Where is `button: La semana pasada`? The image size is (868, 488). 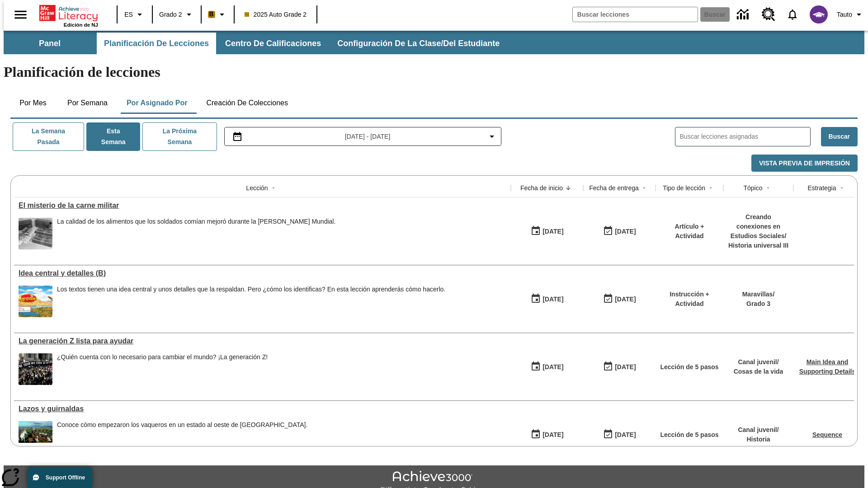 button: La semana pasada is located at coordinates (49, 137).